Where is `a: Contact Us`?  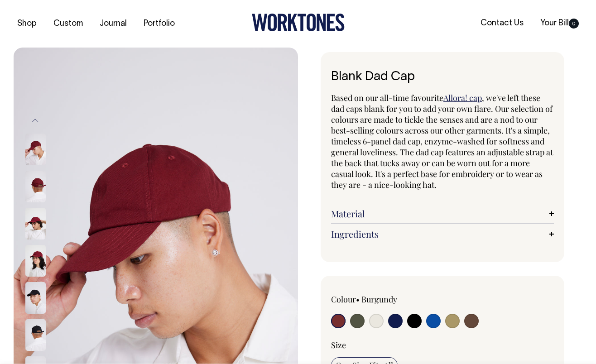
a: Contact Us is located at coordinates (503, 23).